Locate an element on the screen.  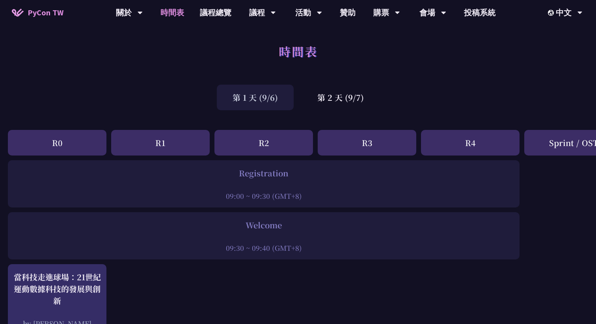
h1: 時間表 is located at coordinates (298, 51).